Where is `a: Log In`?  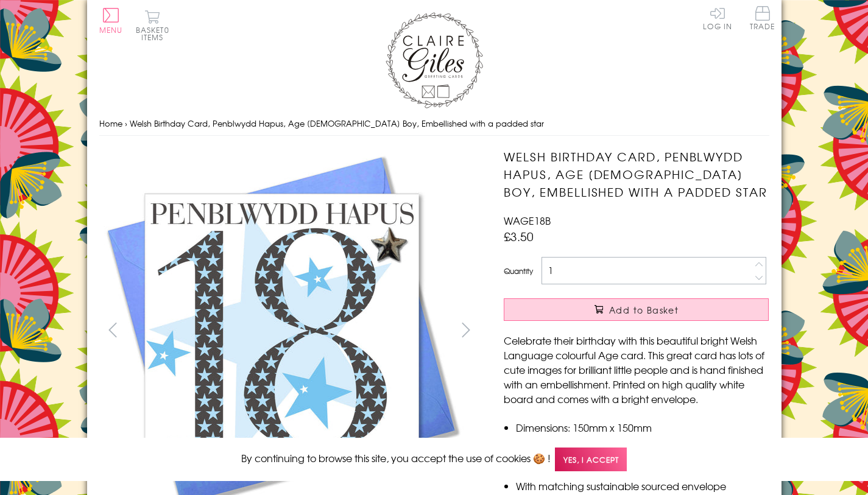
a: Log In is located at coordinates (717, 18).